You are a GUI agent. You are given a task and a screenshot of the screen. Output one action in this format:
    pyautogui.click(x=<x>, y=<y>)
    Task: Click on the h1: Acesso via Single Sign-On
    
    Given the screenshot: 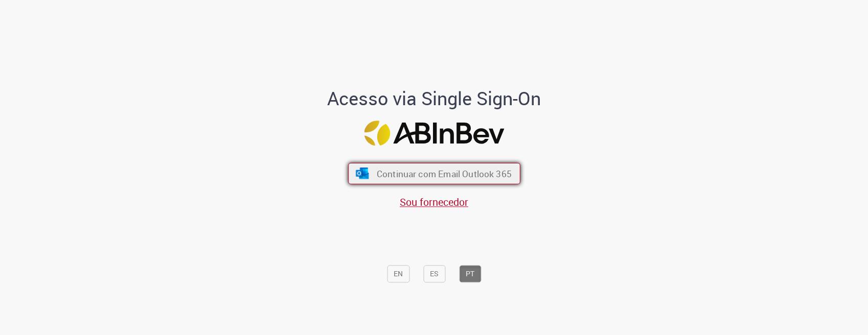 What is the action you would take?
    pyautogui.click(x=434, y=98)
    